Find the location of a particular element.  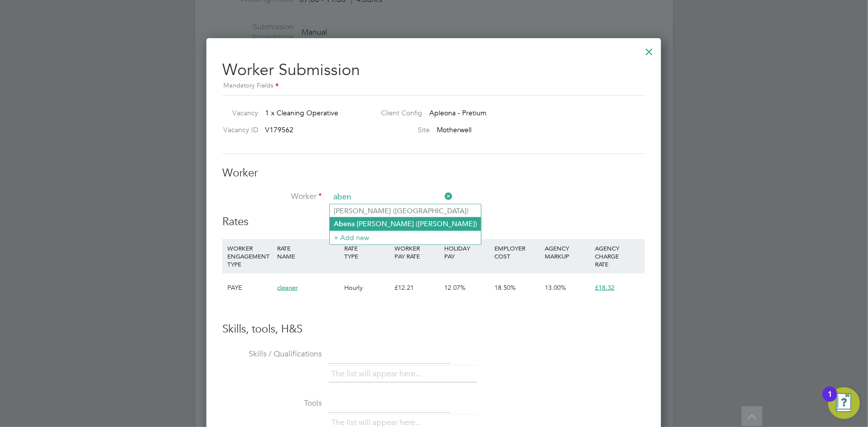

span: Apleona - Pretium is located at coordinates (458, 113).